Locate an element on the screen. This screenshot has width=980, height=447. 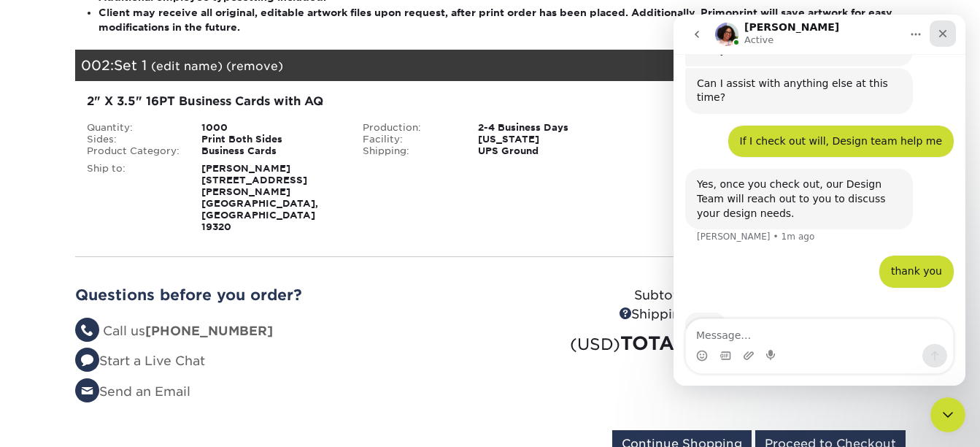
img: Typing is located at coordinates (32, 309).